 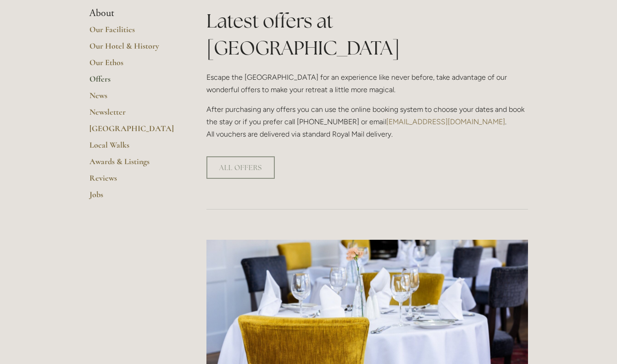 I want to click on a: Local Walks, so click(x=133, y=148).